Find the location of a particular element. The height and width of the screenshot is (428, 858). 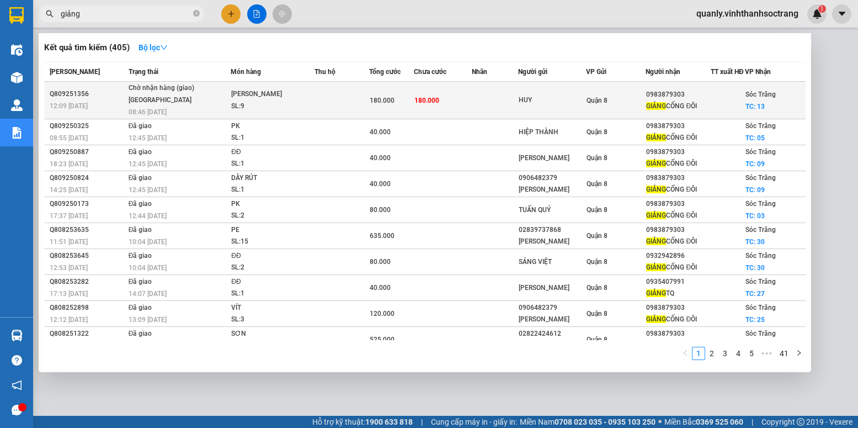

div: PK is located at coordinates (273, 126).